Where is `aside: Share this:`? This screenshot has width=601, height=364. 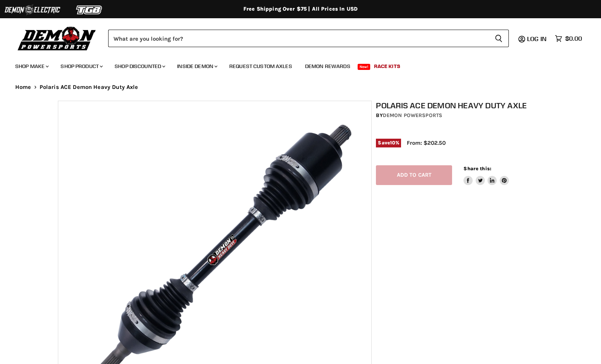
aside: Share this: is located at coordinates (486, 175).